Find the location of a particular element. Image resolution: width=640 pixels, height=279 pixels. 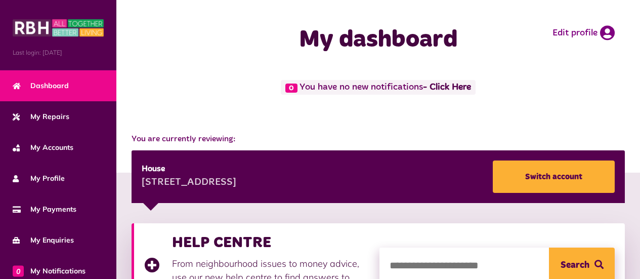

span: My Notifications is located at coordinates (49, 271).